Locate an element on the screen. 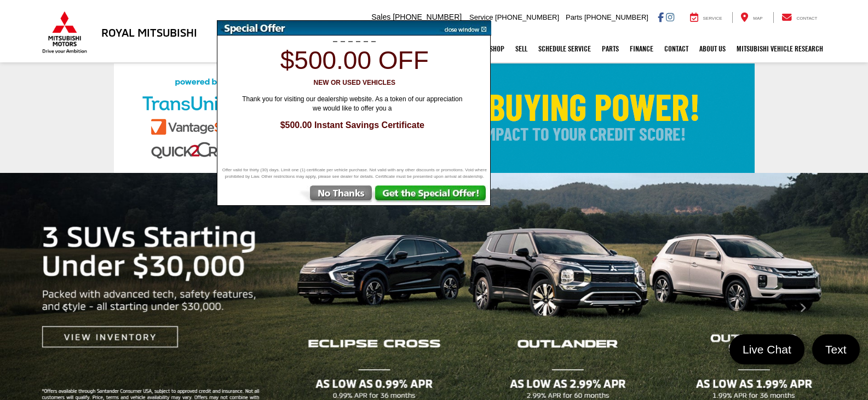  a: Live Chat is located at coordinates (767, 349).